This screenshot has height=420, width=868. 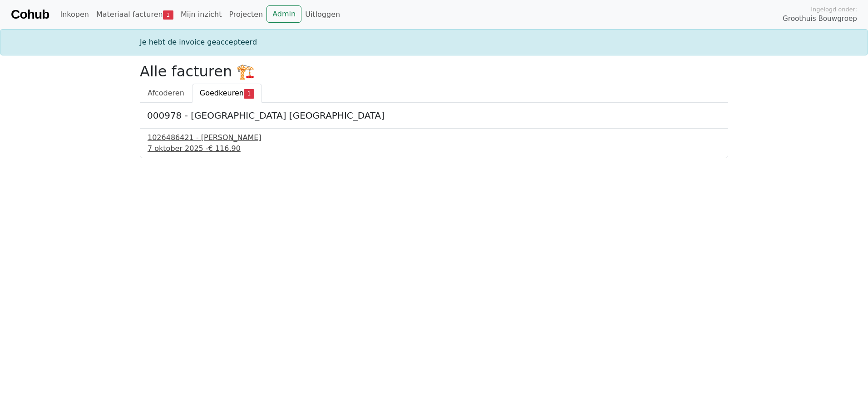 I want to click on a: Inkopen, so click(x=74, y=14).